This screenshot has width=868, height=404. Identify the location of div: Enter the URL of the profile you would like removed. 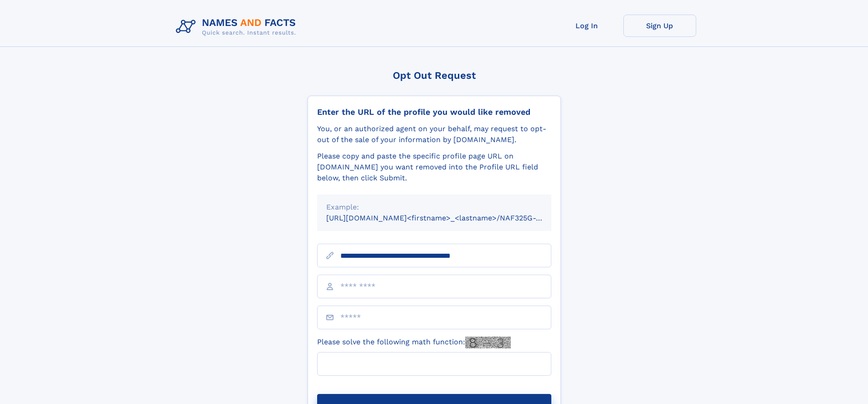
(434, 112).